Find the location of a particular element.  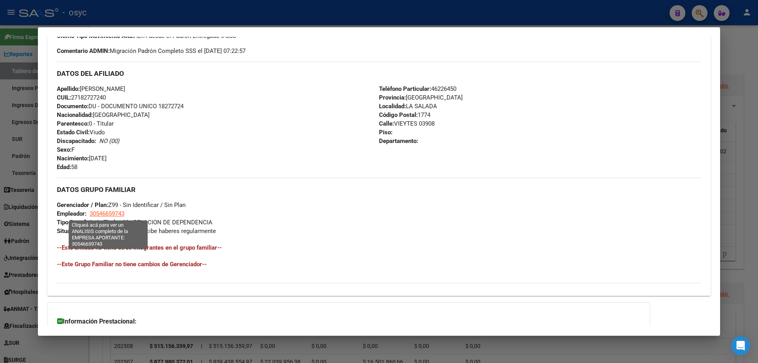

span: 30546659743 is located at coordinates (107, 213).